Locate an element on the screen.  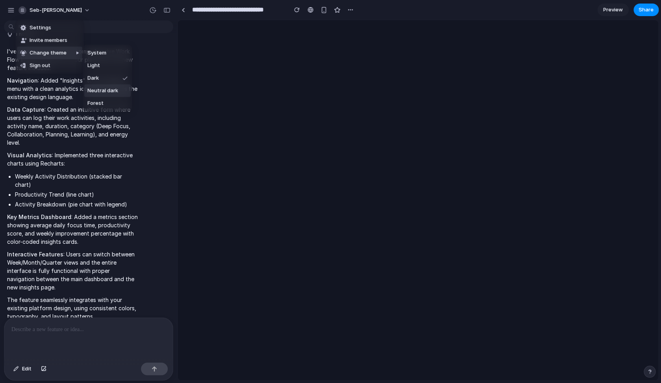
span: Settings is located at coordinates (40, 28).